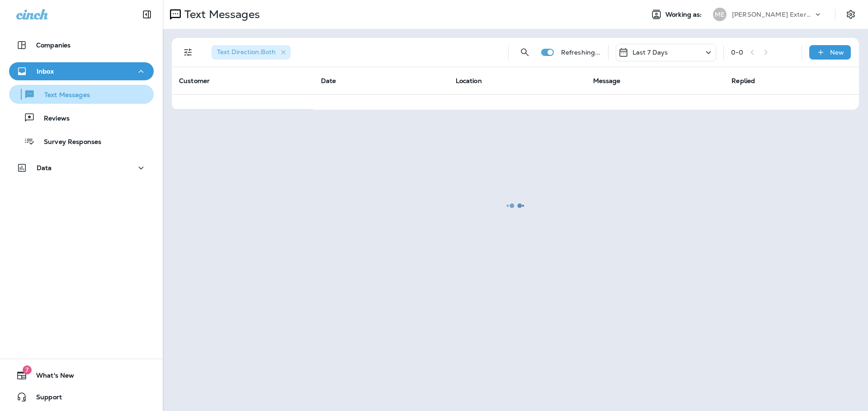  Describe the element at coordinates (51, 377) in the screenshot. I see `span: What's New` at that location.